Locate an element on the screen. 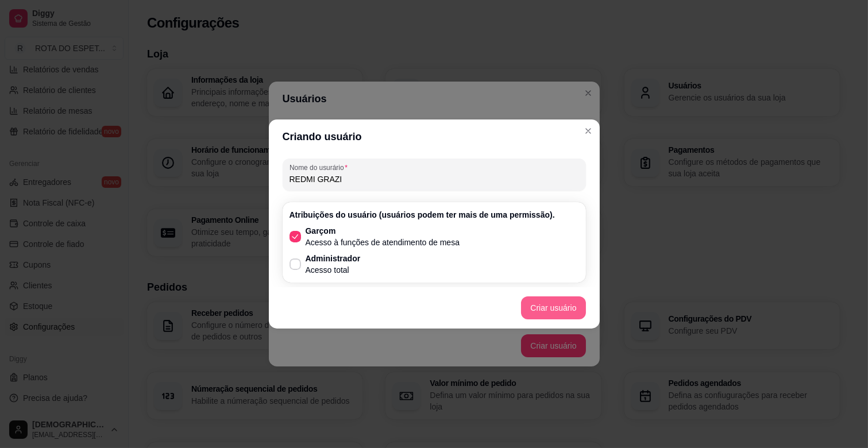 This screenshot has width=868, height=448. p: Acesso à funções de atendimento de mesa is located at coordinates (382, 242).